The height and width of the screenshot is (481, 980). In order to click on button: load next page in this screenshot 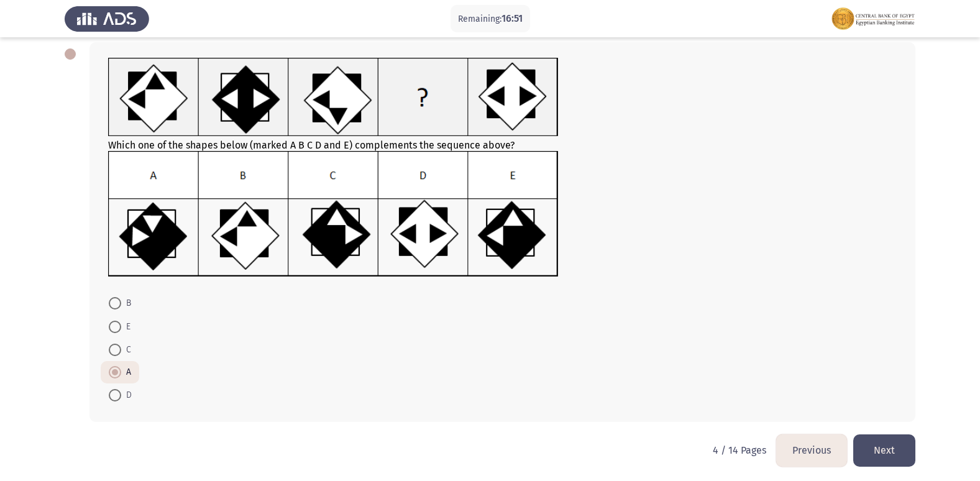, I will do `click(884, 450)`.